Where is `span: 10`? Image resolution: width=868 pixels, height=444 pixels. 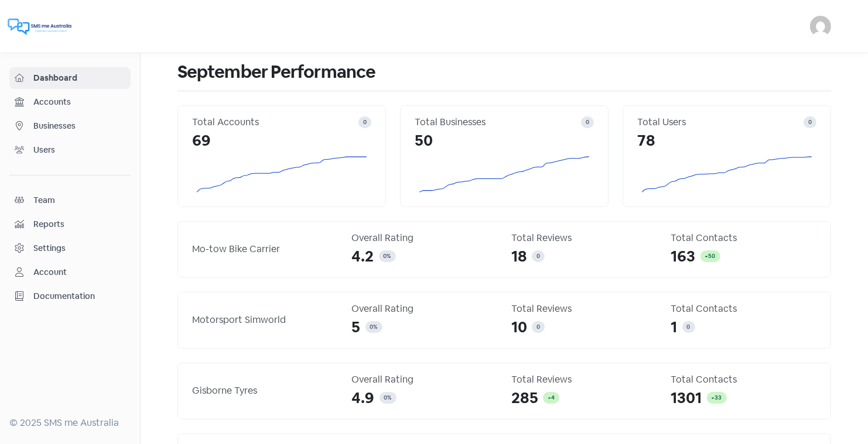
span: 10 is located at coordinates (519, 327).